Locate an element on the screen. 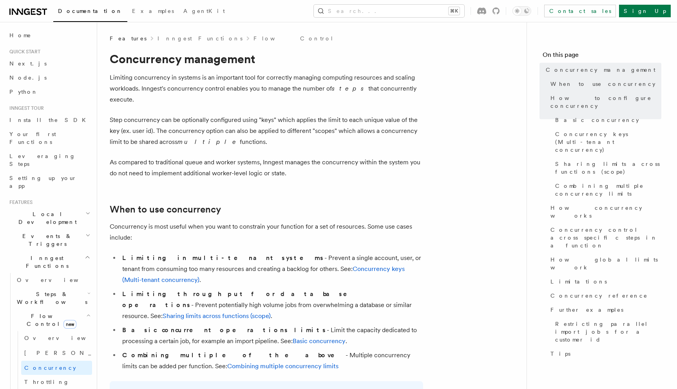  a: Install the SDK is located at coordinates (49, 120).